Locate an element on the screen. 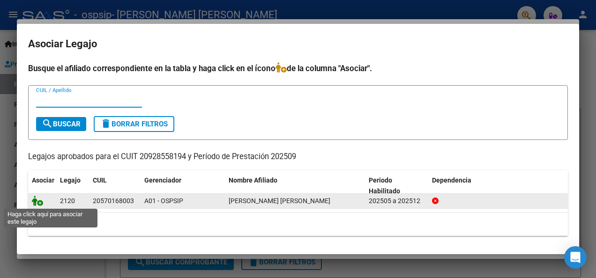 The height and width of the screenshot is (278, 596). h2: Asociar Legajo is located at coordinates (298, 44).